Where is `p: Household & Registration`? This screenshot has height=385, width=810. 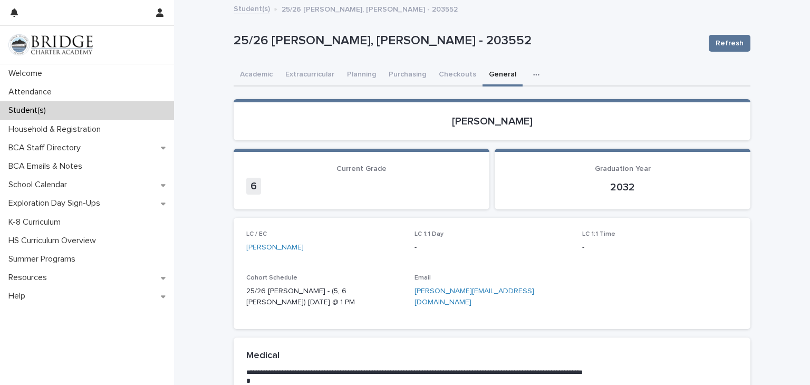 p: Household & Registration is located at coordinates (56, 129).